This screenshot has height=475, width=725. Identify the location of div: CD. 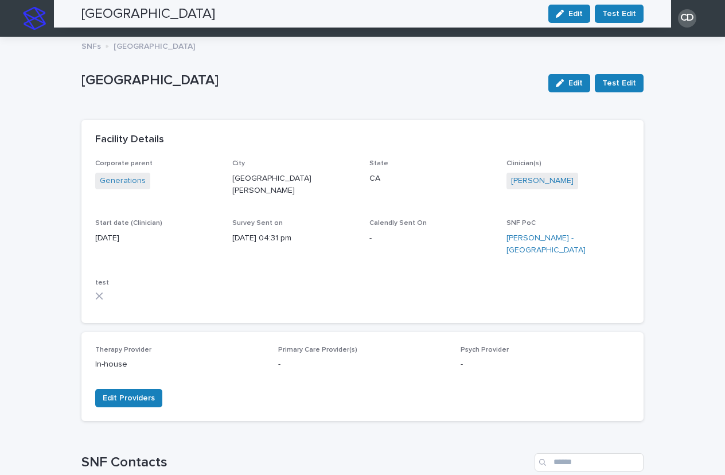
(688, 18).